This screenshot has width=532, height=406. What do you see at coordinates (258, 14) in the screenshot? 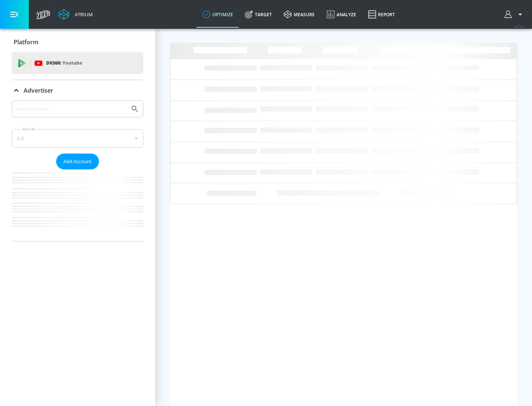
I see `a: Target` at bounding box center [258, 14].